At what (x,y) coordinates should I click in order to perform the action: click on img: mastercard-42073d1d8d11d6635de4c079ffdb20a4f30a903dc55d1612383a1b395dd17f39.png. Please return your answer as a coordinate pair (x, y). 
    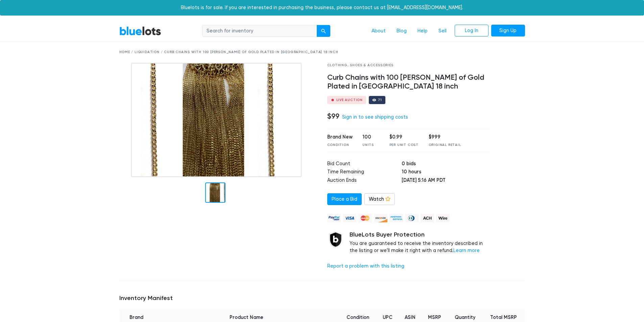
    Looking at the image, I should click on (365, 218).